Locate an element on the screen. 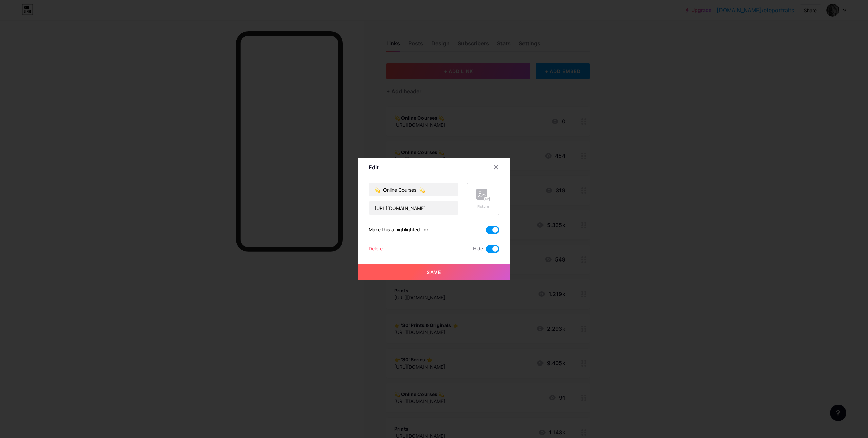 Image resolution: width=868 pixels, height=438 pixels. div: Edit is located at coordinates (374, 167).